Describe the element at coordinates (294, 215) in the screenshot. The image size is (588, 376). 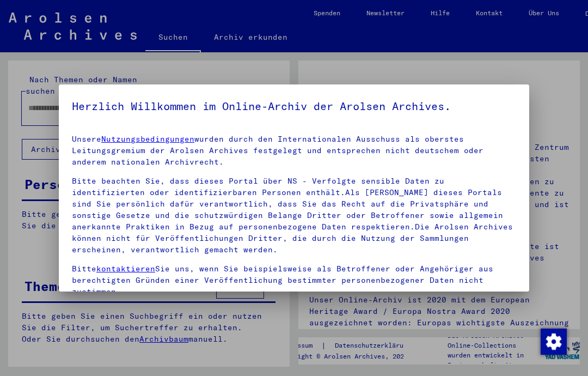
I see `p: Bitte beachten Sie, dass dieses Portal über NS - Verfolgte sensible Daten zu identifizierten oder...` at that location.